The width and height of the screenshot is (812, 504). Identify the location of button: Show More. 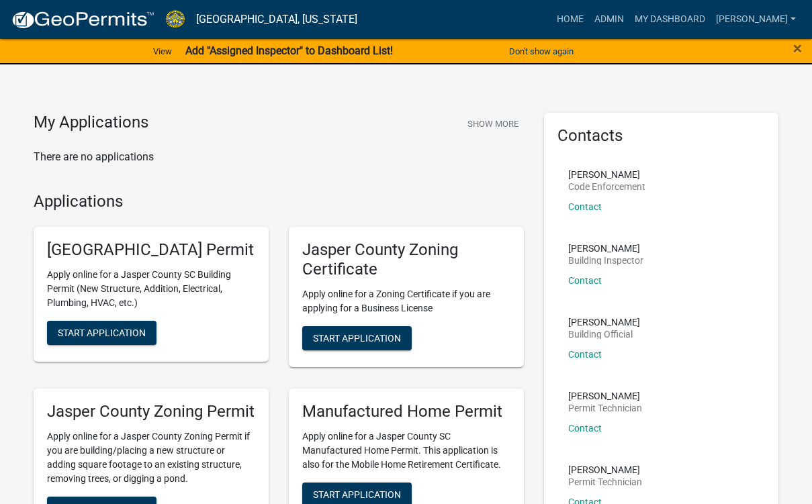
(493, 124).